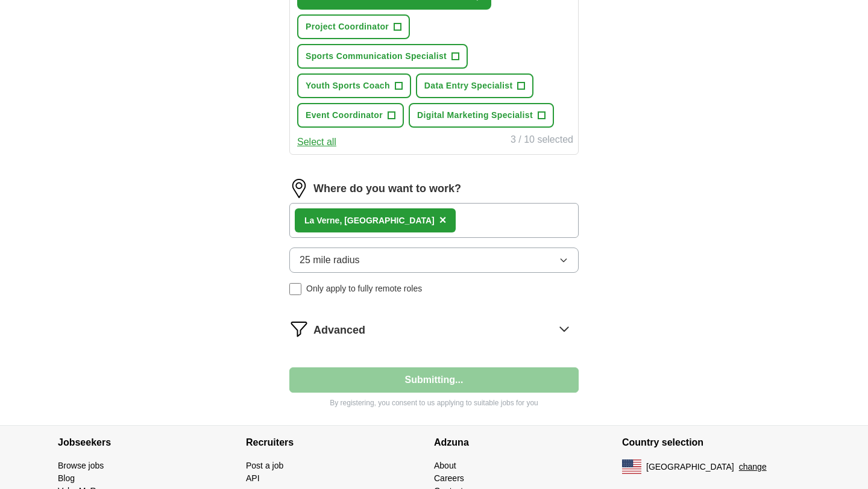  Describe the element at coordinates (434, 380) in the screenshot. I see `button: Submitting...` at that location.